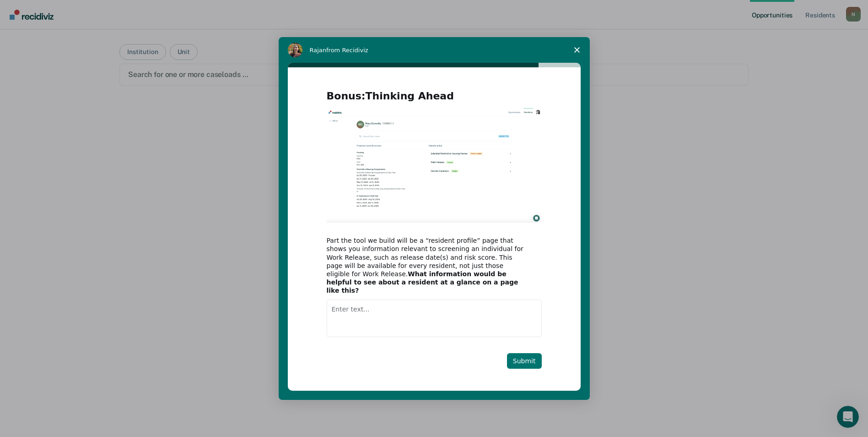  Describe the element at coordinates (434, 318) in the screenshot. I see `textarea: Enter text...` at that location.